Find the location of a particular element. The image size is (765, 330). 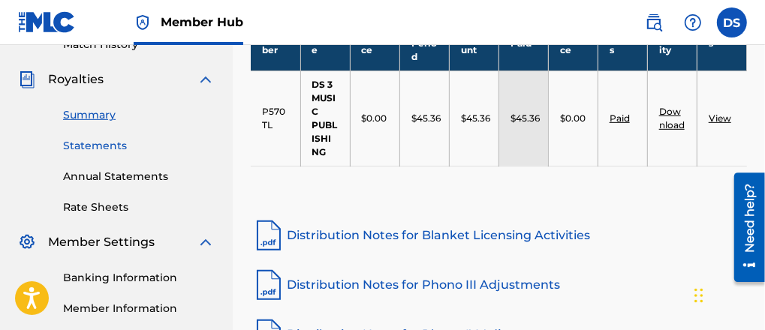

div: Drag is located at coordinates (699, 296).